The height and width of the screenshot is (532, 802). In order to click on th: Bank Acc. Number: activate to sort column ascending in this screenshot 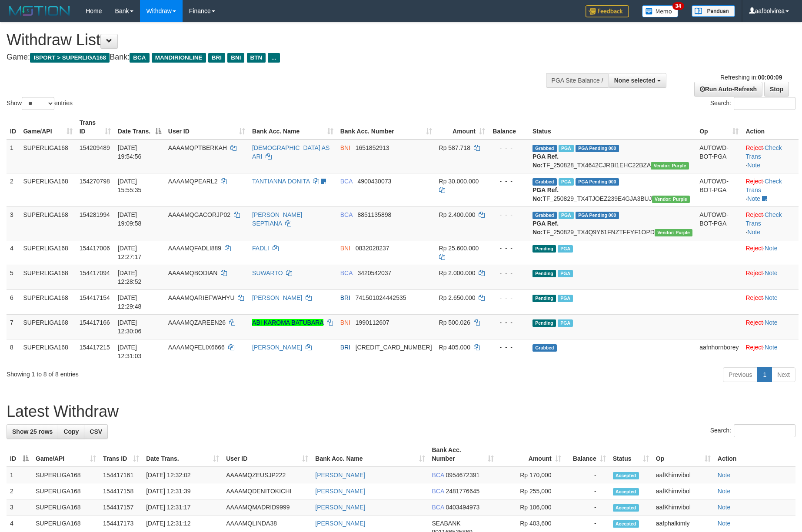, I will do `click(387, 127)`.